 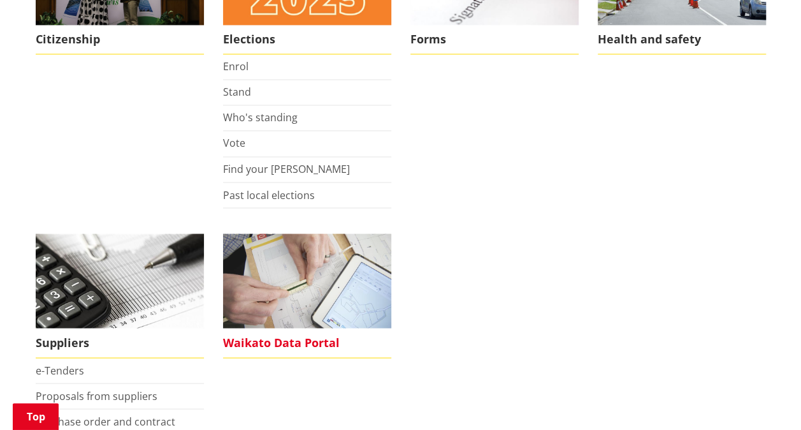 I want to click on a: Vote, so click(x=234, y=143).